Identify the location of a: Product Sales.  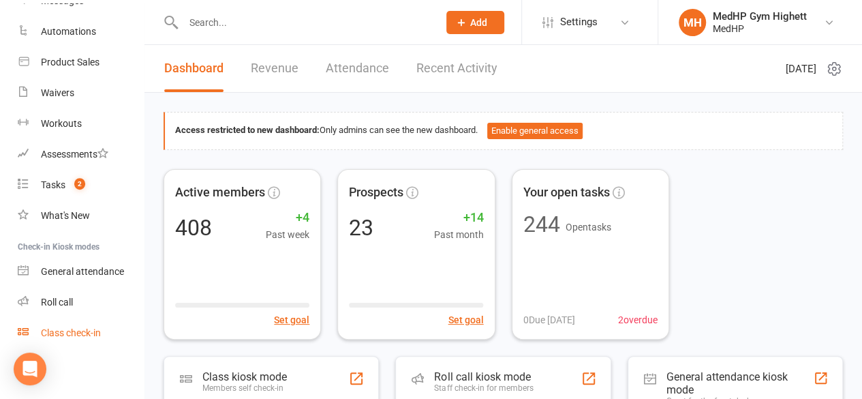
(80, 62).